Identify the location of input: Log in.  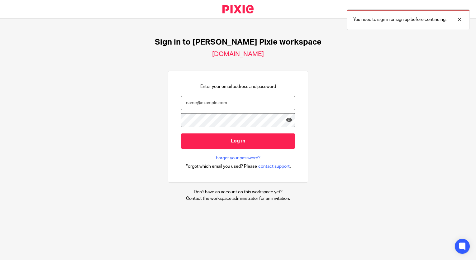
(238, 141).